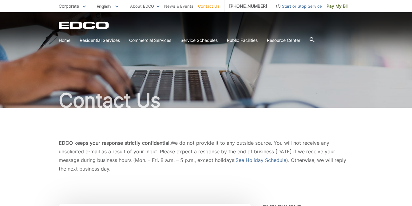  I want to click on a: Contact Us, so click(209, 6).